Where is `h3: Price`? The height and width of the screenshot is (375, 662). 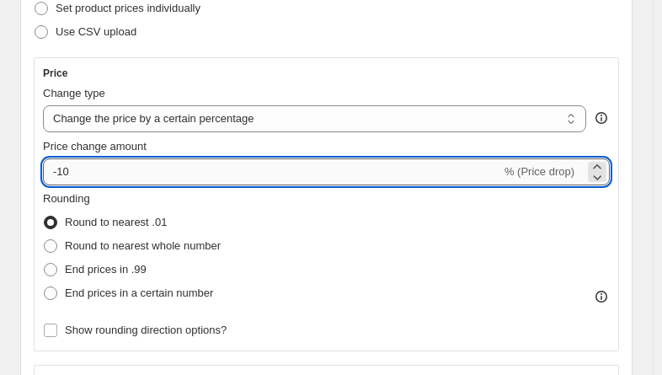
h3: Price is located at coordinates (55, 73).